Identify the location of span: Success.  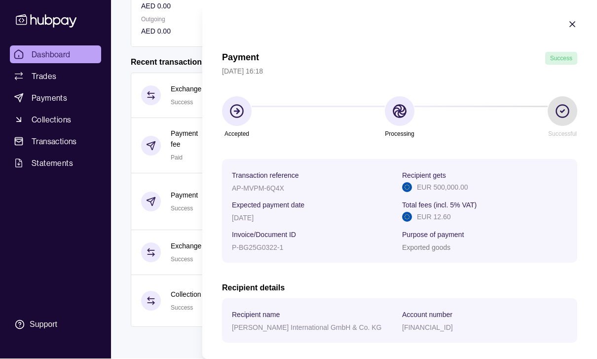
(561, 59).